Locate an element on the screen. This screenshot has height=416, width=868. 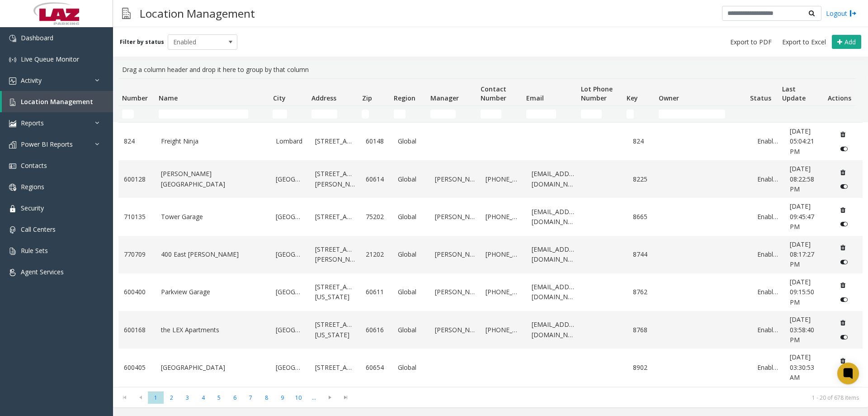
span: Page 7 is located at coordinates (250, 397).